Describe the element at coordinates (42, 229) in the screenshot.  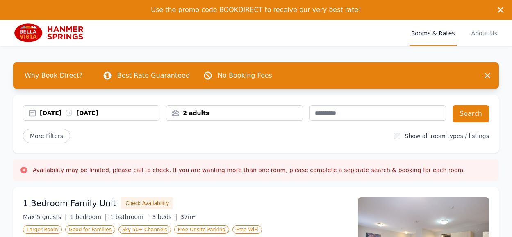
I see `span: Larger Room` at that location.